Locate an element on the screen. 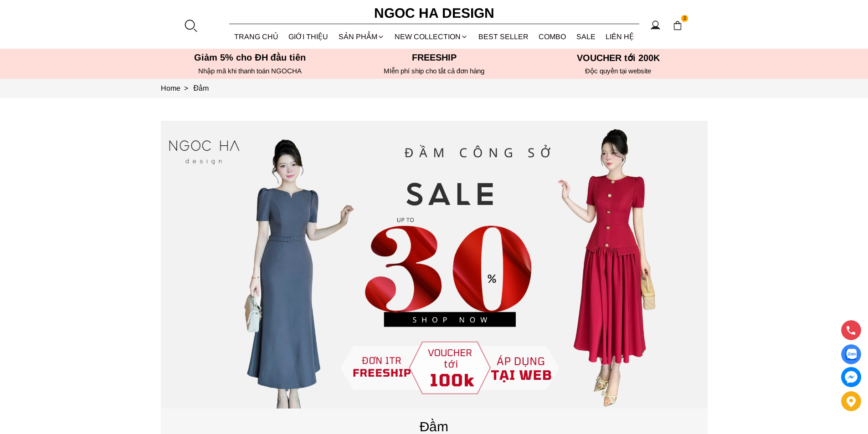  a: GIỚI THIỆU is located at coordinates (308, 36).